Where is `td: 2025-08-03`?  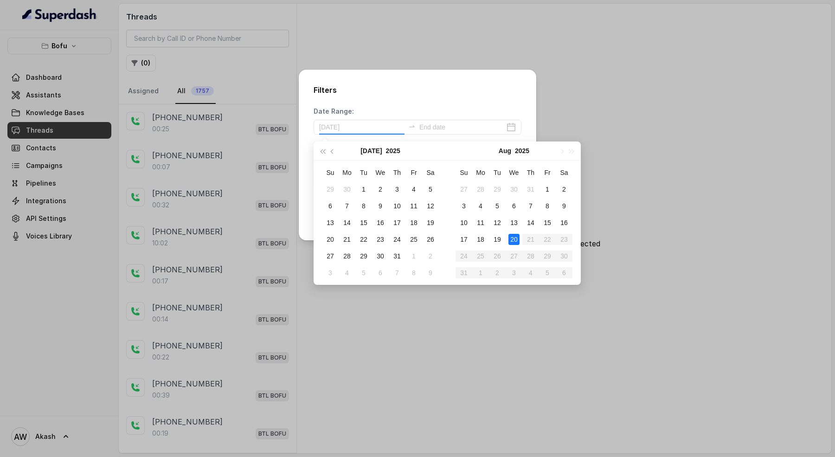 td: 2025-08-03 is located at coordinates (330, 273).